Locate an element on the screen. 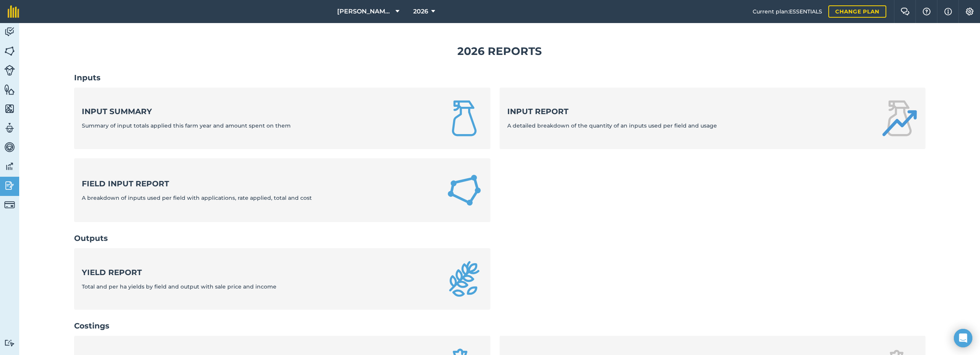 The image size is (980, 355). img: A question mark icon is located at coordinates (927, 11).